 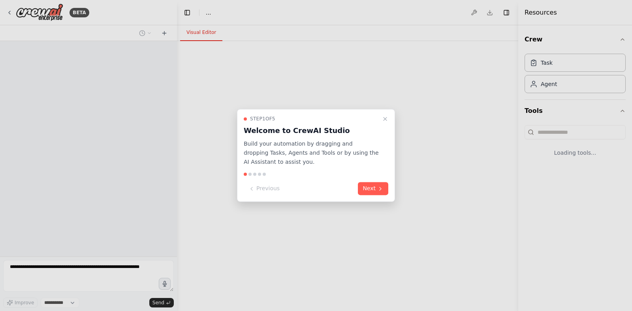 I want to click on h3: Welcome to CrewAI Studio, so click(x=311, y=131).